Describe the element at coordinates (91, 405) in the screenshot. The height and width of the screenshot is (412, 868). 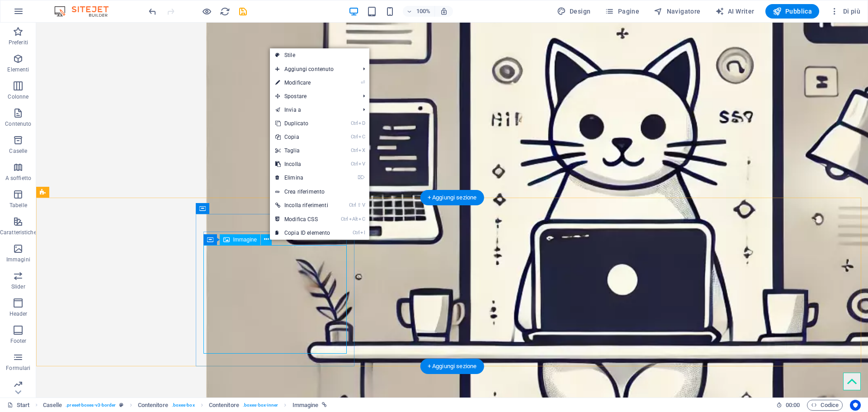
I see `span: . preset-boxes-v3-border` at that location.